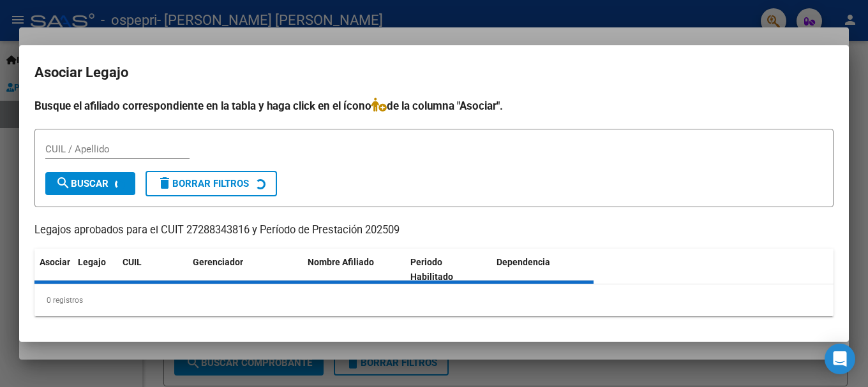 The image size is (868, 387). What do you see at coordinates (53, 270) in the screenshot?
I see `datatable-header-cell: Asociar` at bounding box center [53, 270].